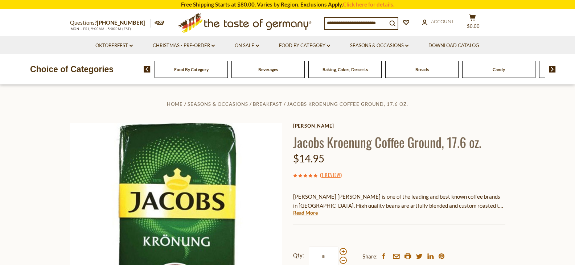  What do you see at coordinates (453, 46) in the screenshot?
I see `a: Download Catalog` at bounding box center [453, 46].